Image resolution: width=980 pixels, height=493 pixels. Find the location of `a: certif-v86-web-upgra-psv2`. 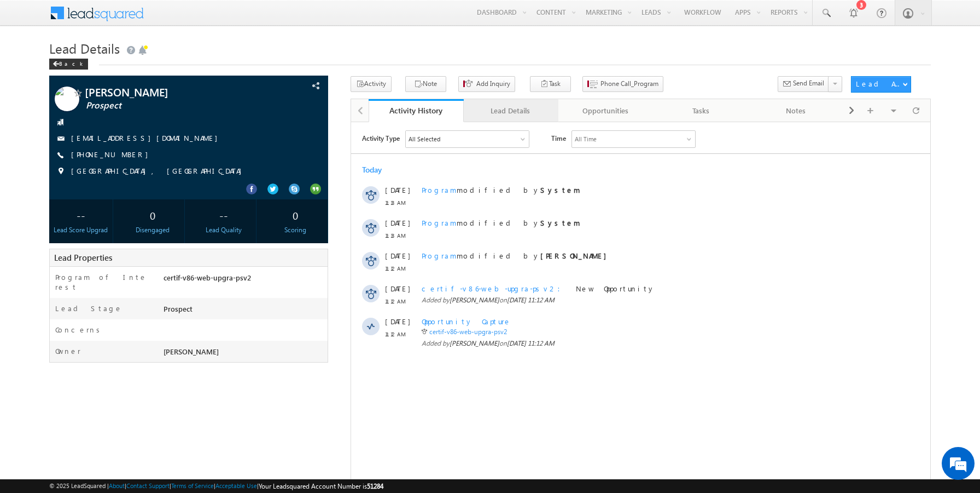

a: certif-v86-web-upgra-psv2 is located at coordinates (117, 209).